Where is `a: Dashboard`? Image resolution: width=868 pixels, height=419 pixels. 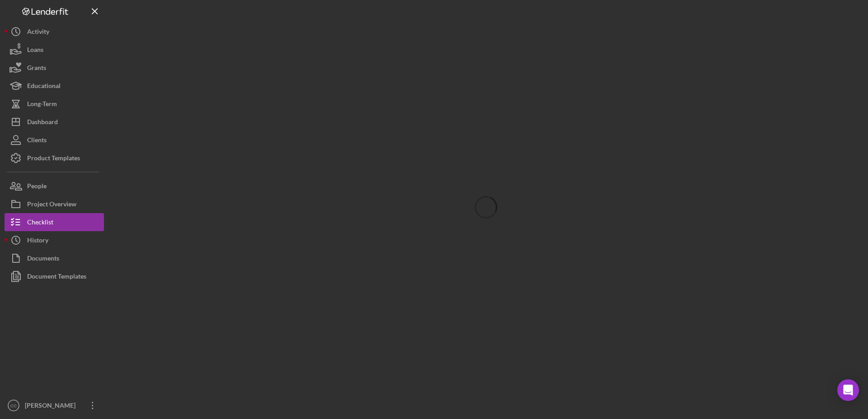 a: Dashboard is located at coordinates (54, 122).